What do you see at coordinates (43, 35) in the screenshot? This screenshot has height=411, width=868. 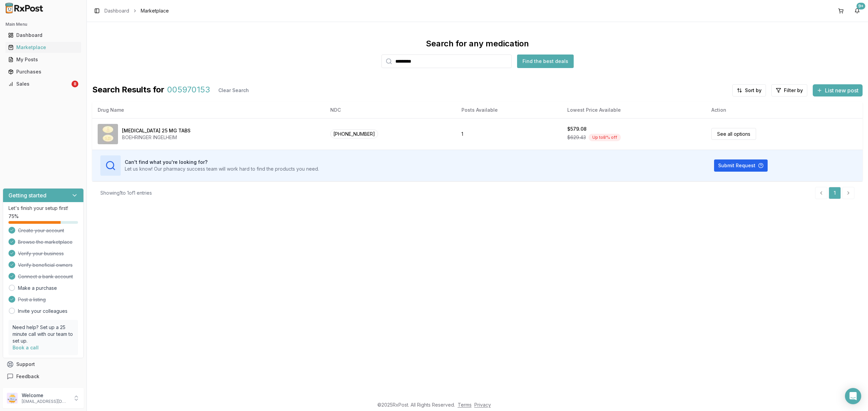 I see `button: Dashboard` at bounding box center [43, 35].